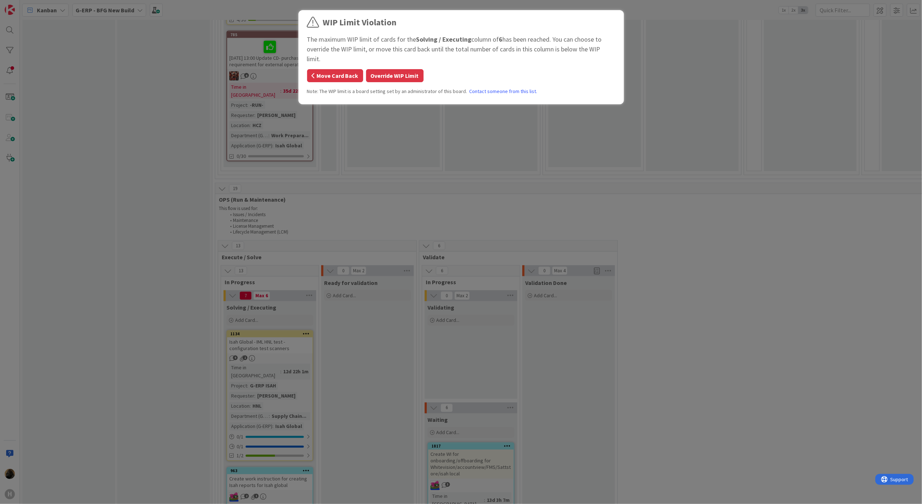  I want to click on b: 6, so click(501, 39).